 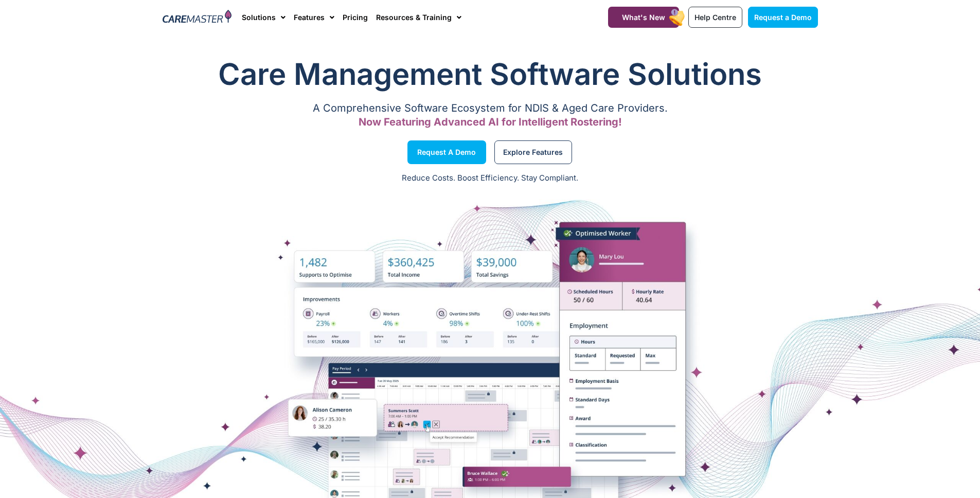 What do you see at coordinates (644, 17) in the screenshot?
I see `a: What's New` at bounding box center [644, 17].